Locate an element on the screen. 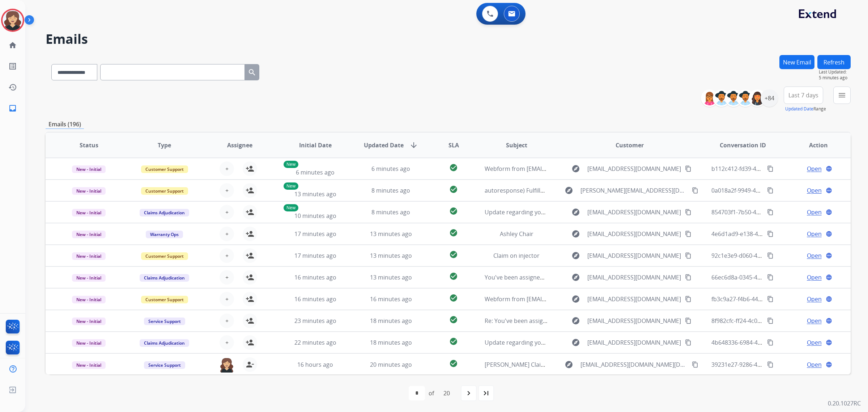  span: Range is located at coordinates (805, 109).